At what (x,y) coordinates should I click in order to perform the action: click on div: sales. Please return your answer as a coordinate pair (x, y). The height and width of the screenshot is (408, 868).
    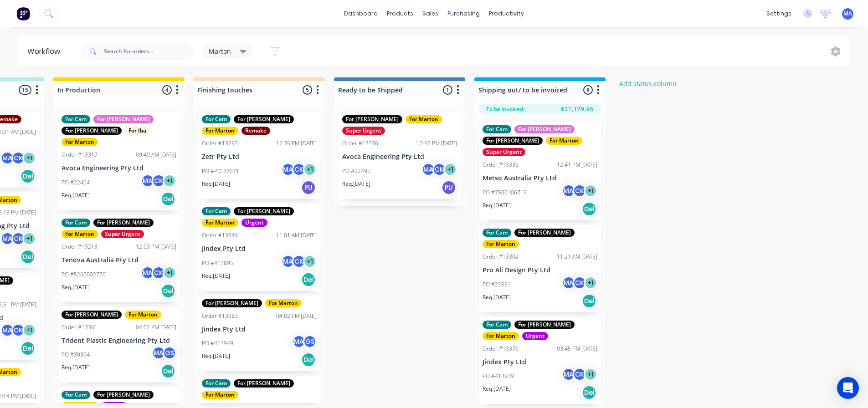
    Looking at the image, I should click on (430, 14).